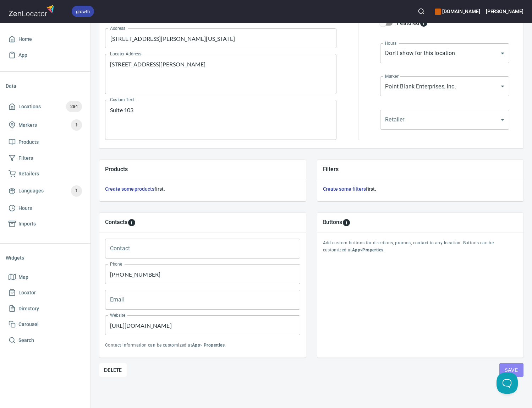 Image resolution: width=532 pixels, height=408 pixels. What do you see at coordinates (45, 224) in the screenshot?
I see `a: Imports` at bounding box center [45, 224].